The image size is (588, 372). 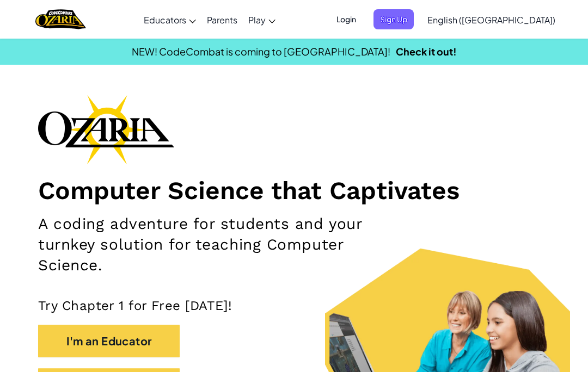 What do you see at coordinates (109, 341) in the screenshot?
I see `button: I'm an Educator` at bounding box center [109, 341].